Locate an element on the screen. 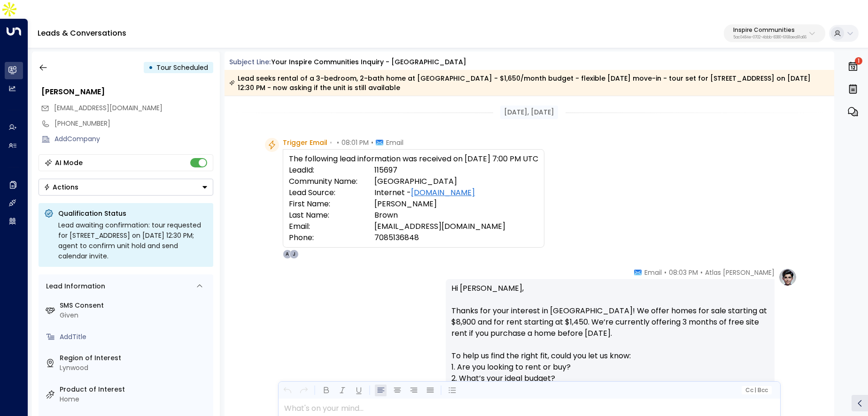 The height and width of the screenshot is (416, 868). div: Actions is located at coordinates (61, 187).